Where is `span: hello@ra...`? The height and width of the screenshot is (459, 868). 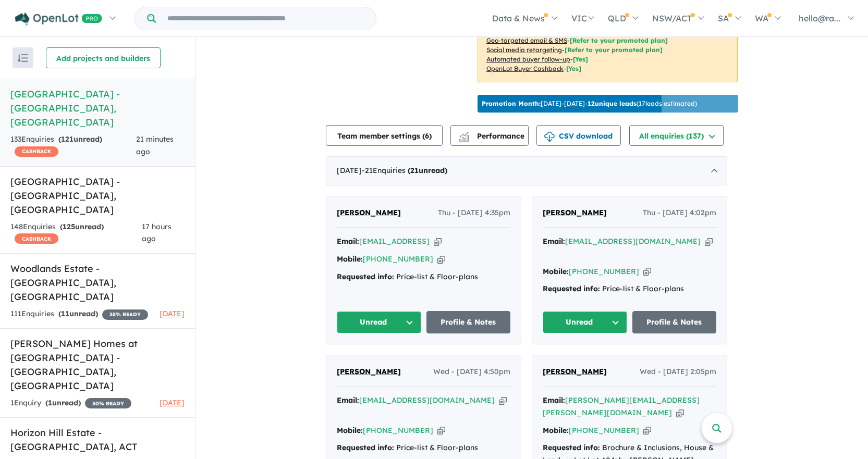
span: hello@ra... is located at coordinates (820, 18).